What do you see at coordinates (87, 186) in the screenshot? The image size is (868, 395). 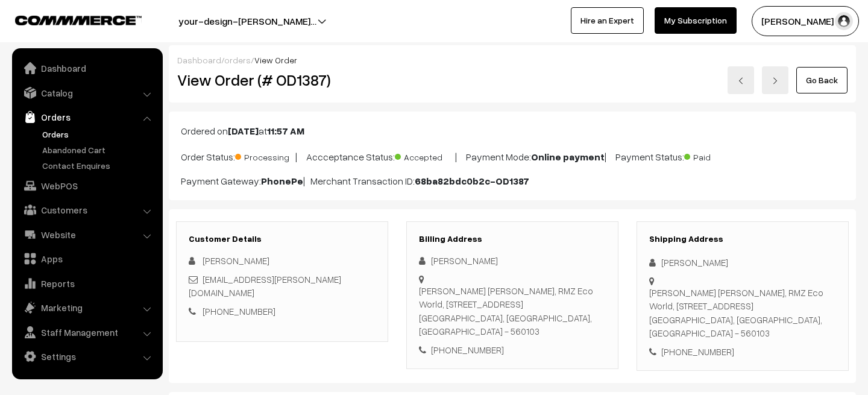 I see `a: WebPOS` at bounding box center [87, 186].